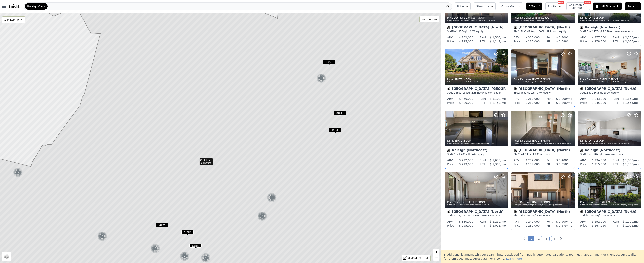 This screenshot has width=644, height=263. I want to click on button: Save, so click(633, 6).